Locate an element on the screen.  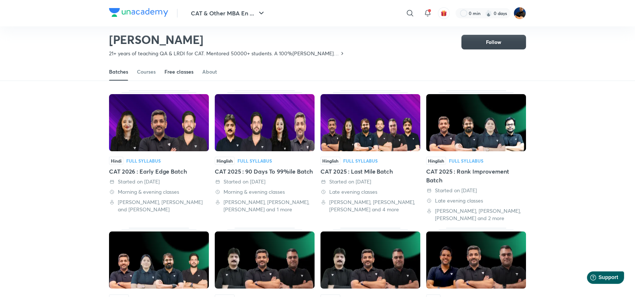
img: avatar is located at coordinates (443, 13).